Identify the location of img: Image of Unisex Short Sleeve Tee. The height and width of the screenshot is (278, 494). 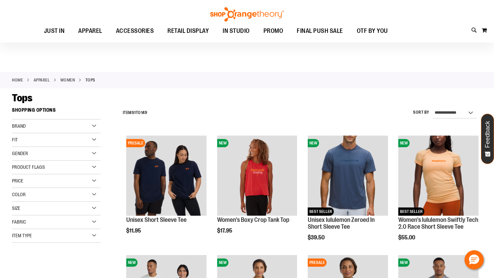
(166, 176).